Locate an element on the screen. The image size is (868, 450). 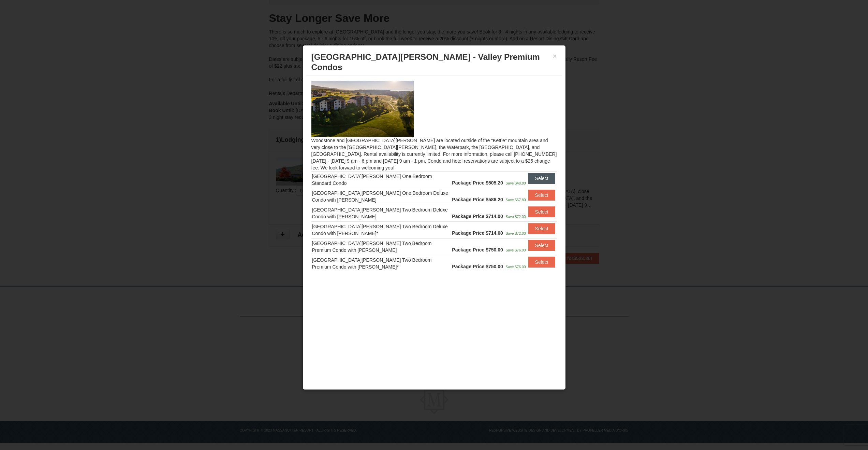
span: Save $57.80 is located at coordinates (516, 200).